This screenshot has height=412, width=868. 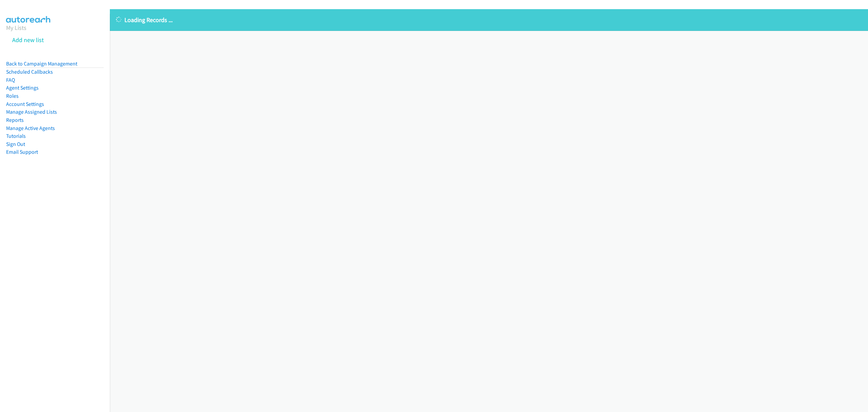 I want to click on a: Manage Assigned Lists, so click(x=31, y=112).